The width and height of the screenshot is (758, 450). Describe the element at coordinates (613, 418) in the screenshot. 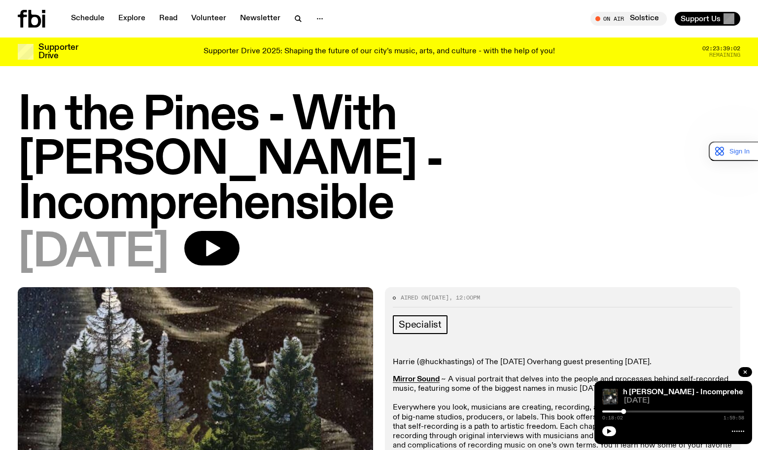

I see `span: 0:18:02` at that location.